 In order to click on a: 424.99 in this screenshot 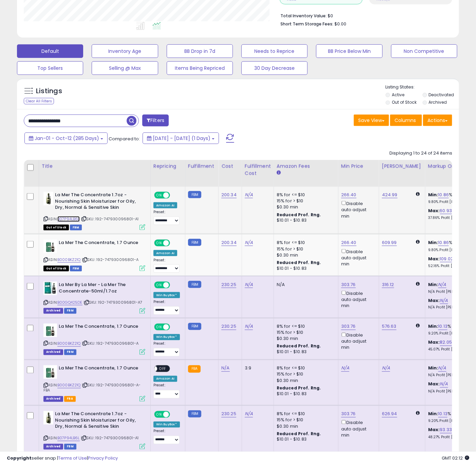, I will do `click(389, 195)`.